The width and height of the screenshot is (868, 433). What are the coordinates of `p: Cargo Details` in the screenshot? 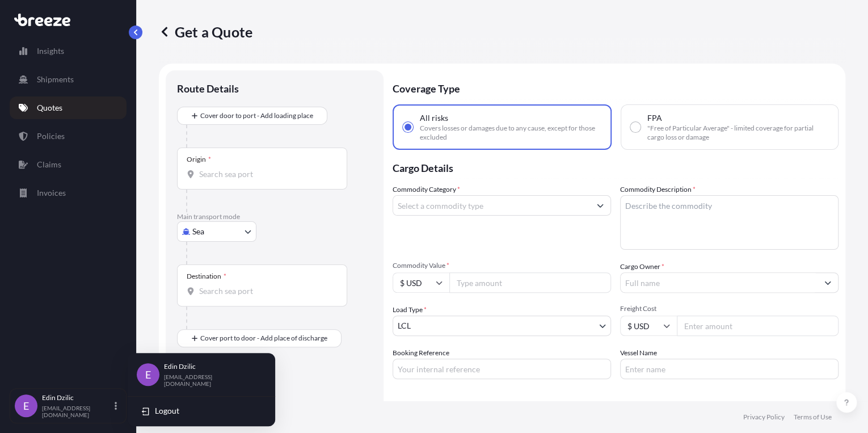 It's located at (615, 167).